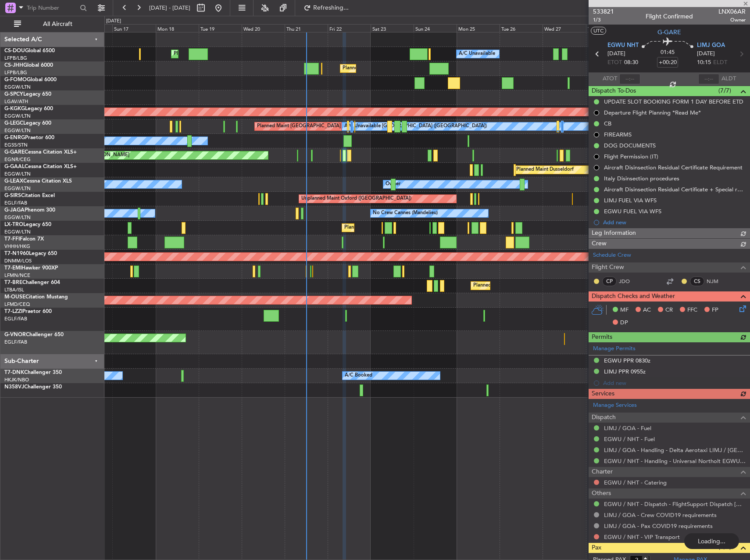  What do you see at coordinates (607, 123) in the screenshot?
I see `div: CB` at bounding box center [607, 123].